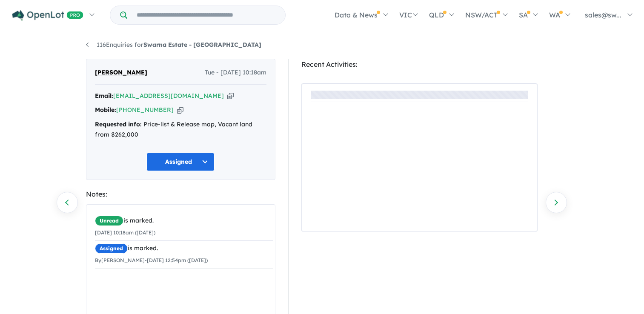 The image size is (644, 314). Describe the element at coordinates (104, 96) in the screenshot. I see `strong: Email:` at that location.